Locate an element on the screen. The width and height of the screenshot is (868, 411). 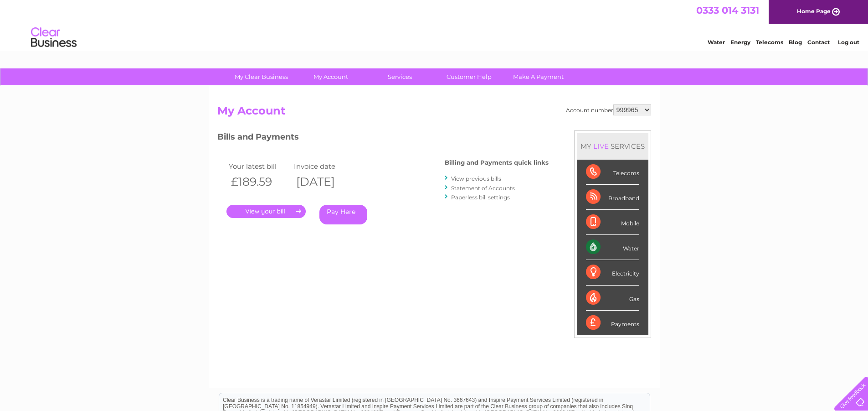
a: Water is located at coordinates (716, 42).